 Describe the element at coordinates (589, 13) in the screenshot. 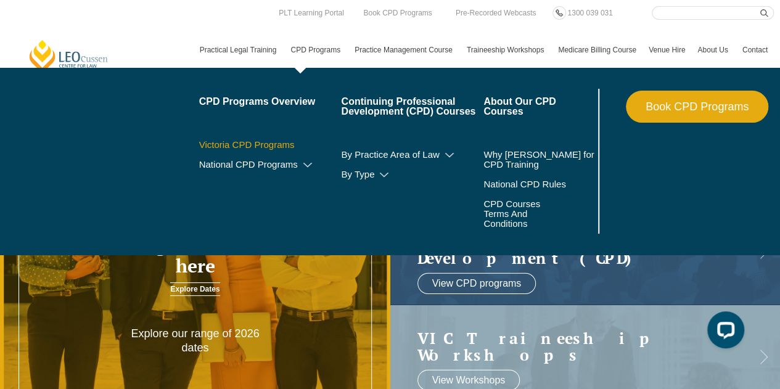

I see `span: 1300 039 031` at that location.